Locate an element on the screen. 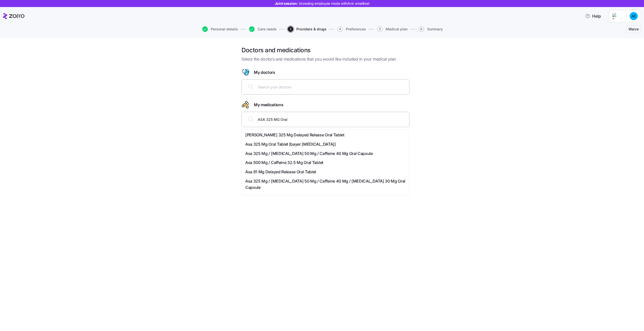  span: My medications is located at coordinates (269, 105).